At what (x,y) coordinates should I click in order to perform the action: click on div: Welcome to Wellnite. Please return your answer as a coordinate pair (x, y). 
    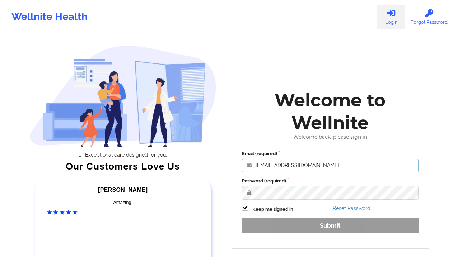
    Looking at the image, I should click on (330, 112).